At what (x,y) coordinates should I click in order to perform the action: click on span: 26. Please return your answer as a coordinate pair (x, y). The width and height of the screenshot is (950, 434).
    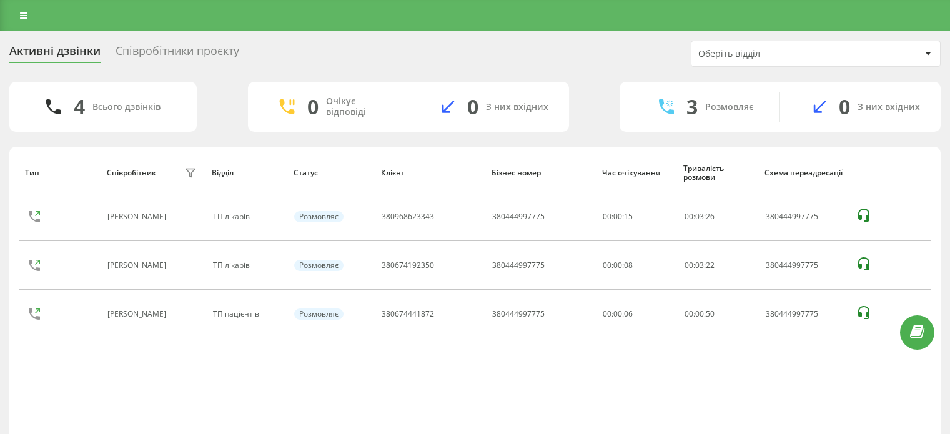
    Looking at the image, I should click on (710, 216).